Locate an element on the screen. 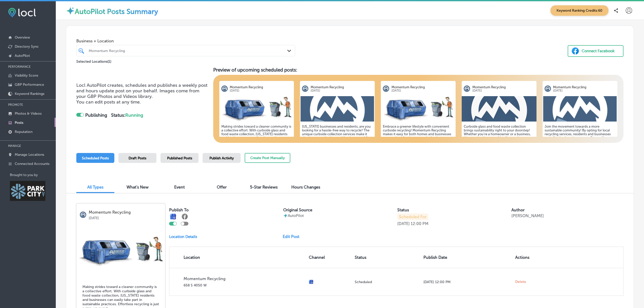 This screenshot has width=644, height=308. p: Selected Locations ( 1 ) is located at coordinates (94, 61).